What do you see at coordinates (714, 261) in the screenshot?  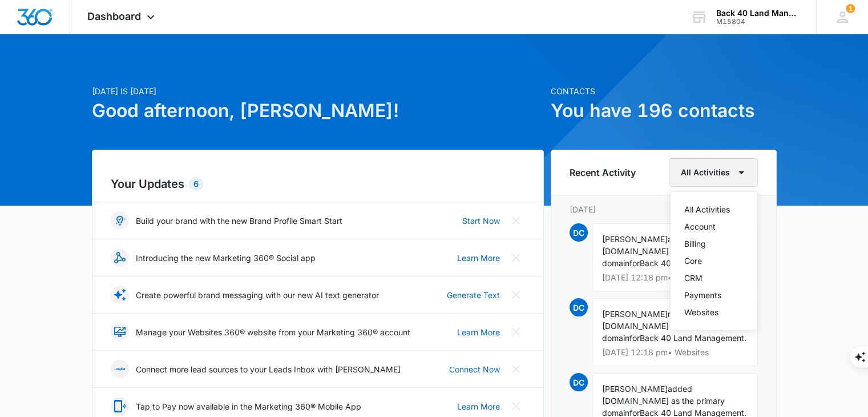 I see `button: Core` at bounding box center [714, 261].